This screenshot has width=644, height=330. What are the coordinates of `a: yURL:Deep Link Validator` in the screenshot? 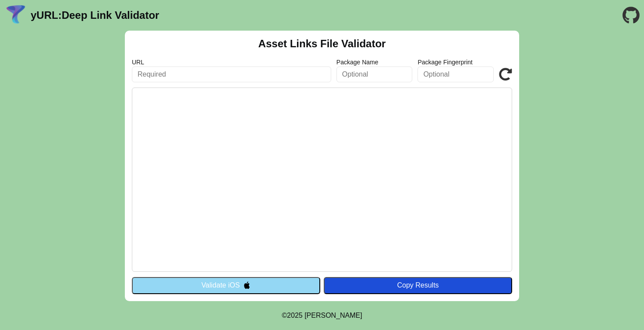 It's located at (95, 16).